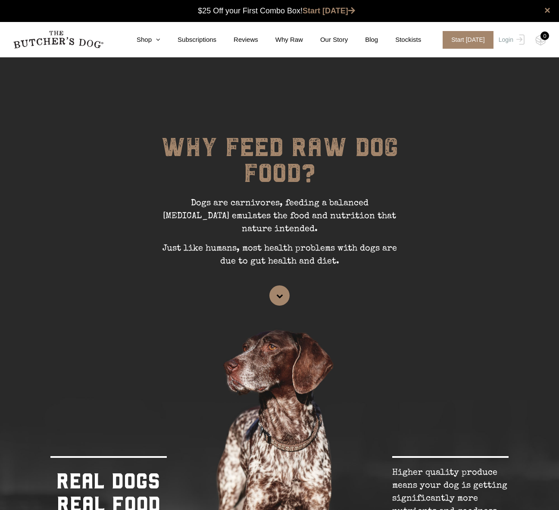 The width and height of the screenshot is (559, 510). I want to click on a: Why Raw, so click(280, 40).